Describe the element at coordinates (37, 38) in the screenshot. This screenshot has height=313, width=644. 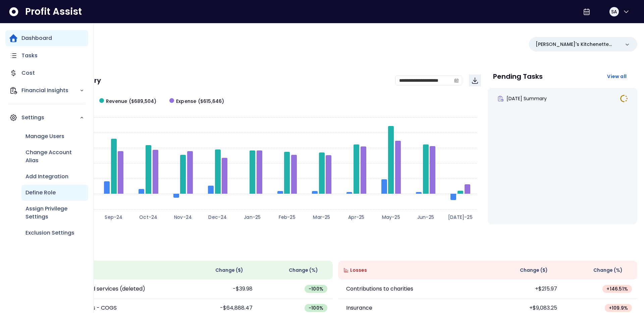
I see `p: Dashboard` at that location.